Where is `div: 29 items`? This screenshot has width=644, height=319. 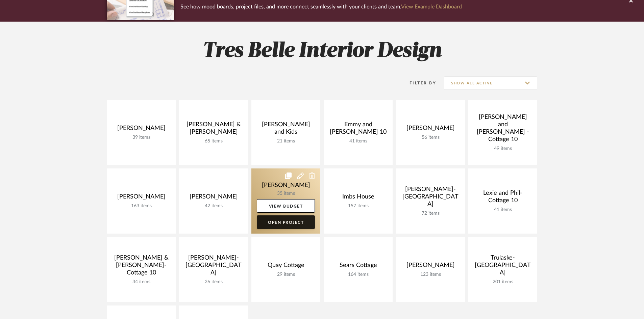 div: 29 items is located at coordinates (286, 274).